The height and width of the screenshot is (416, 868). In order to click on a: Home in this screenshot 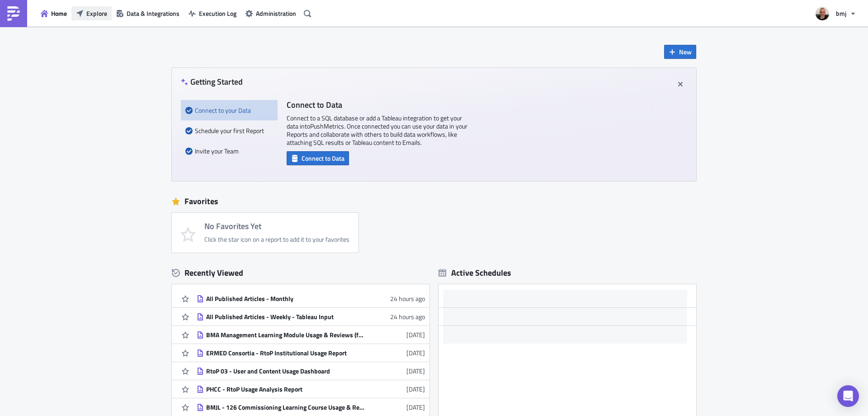, I will do `click(54, 13)`.